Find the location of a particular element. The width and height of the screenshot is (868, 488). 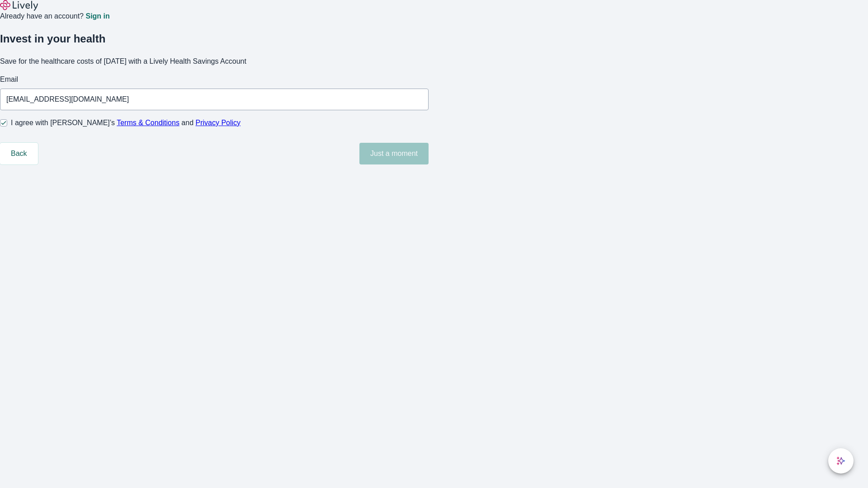

svg: Lively AI Assistant is located at coordinates (841, 461).